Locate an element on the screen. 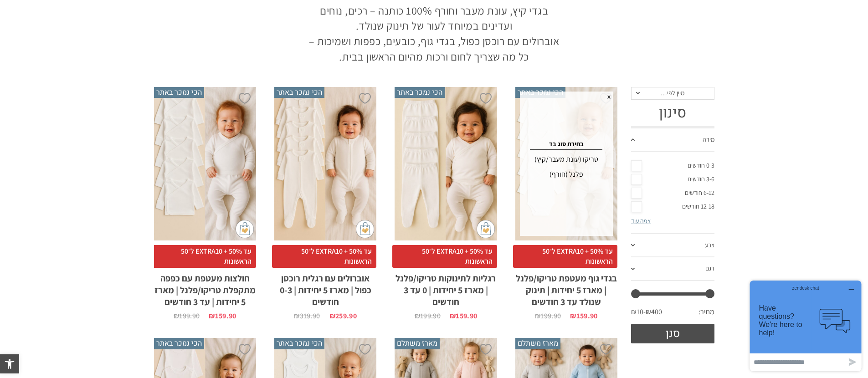  a: 12-18 חודשים is located at coordinates (673, 206).